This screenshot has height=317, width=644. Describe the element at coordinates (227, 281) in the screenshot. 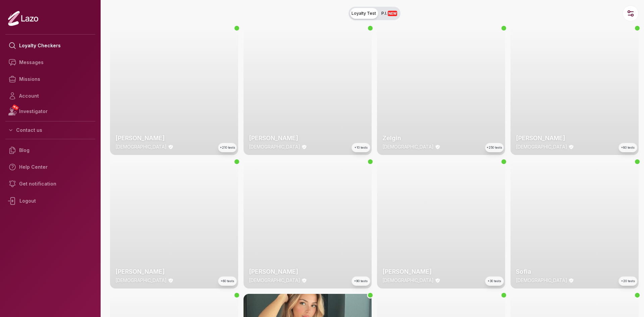

I see `span: +60 tests` at that location.